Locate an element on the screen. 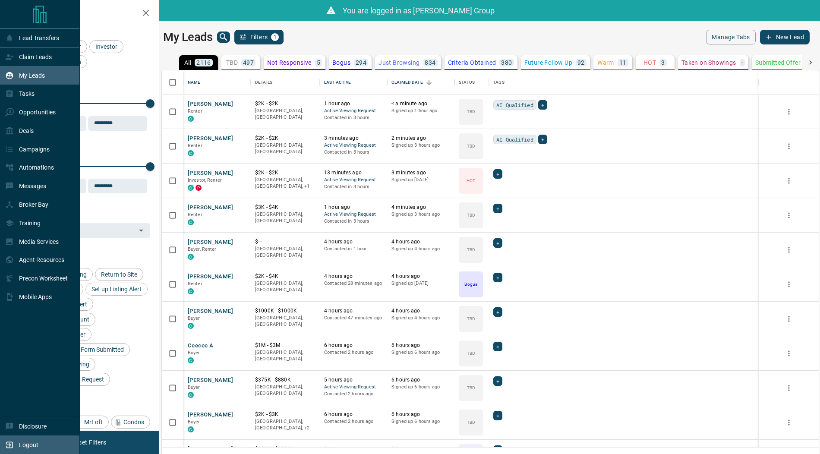 This screenshot has height=454, width=820. p: Criteria Obtained is located at coordinates (472, 63).